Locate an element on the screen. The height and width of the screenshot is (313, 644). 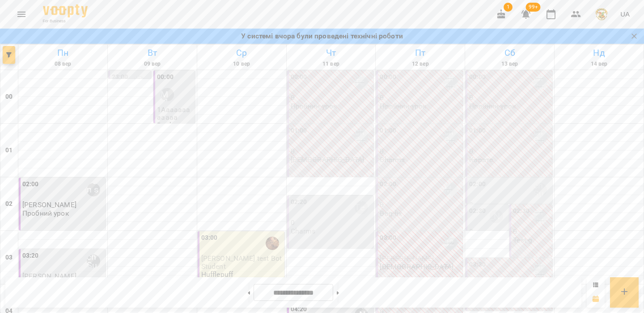
label: 02:20 is located at coordinates (298, 203).